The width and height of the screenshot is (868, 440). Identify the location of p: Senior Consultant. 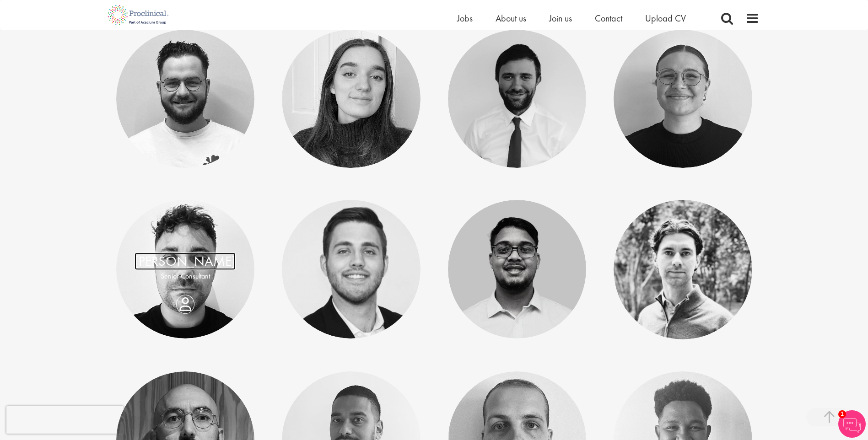
(185, 276).